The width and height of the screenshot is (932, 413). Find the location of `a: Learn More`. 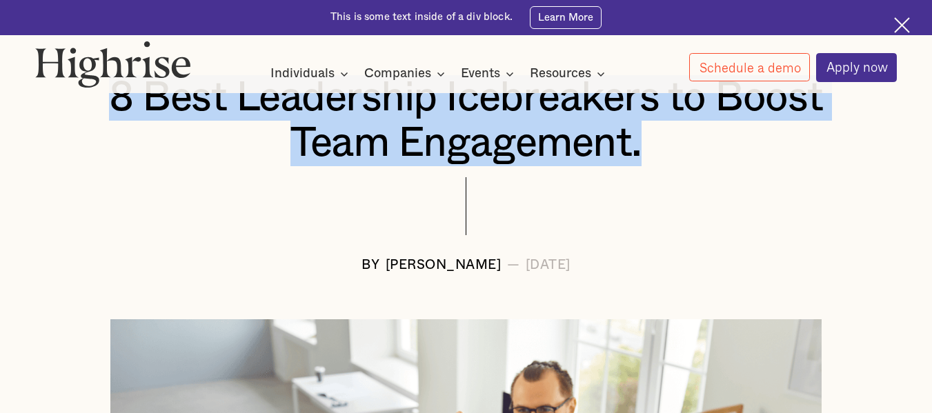

a: Learn More is located at coordinates (566, 17).